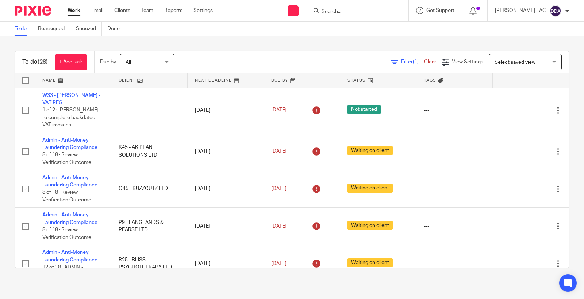 The height and width of the screenshot is (299, 584). Describe the element at coordinates (203, 11) in the screenshot. I see `a: Settings` at that location.